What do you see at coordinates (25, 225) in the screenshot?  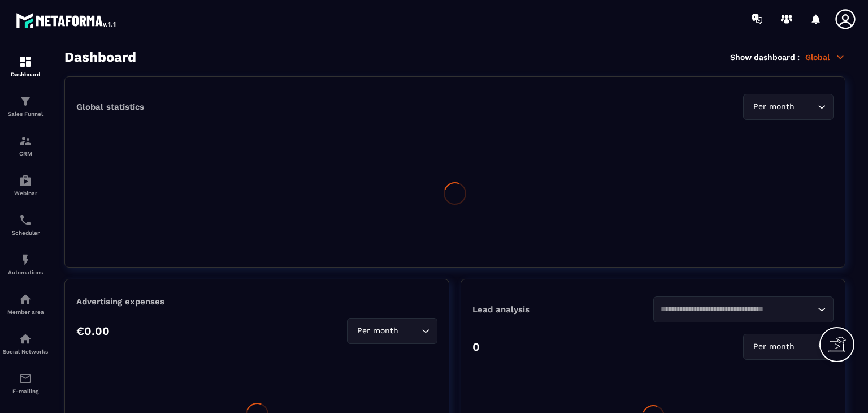 I see `a: schedulerschedulerScheduler` at bounding box center [25, 225].